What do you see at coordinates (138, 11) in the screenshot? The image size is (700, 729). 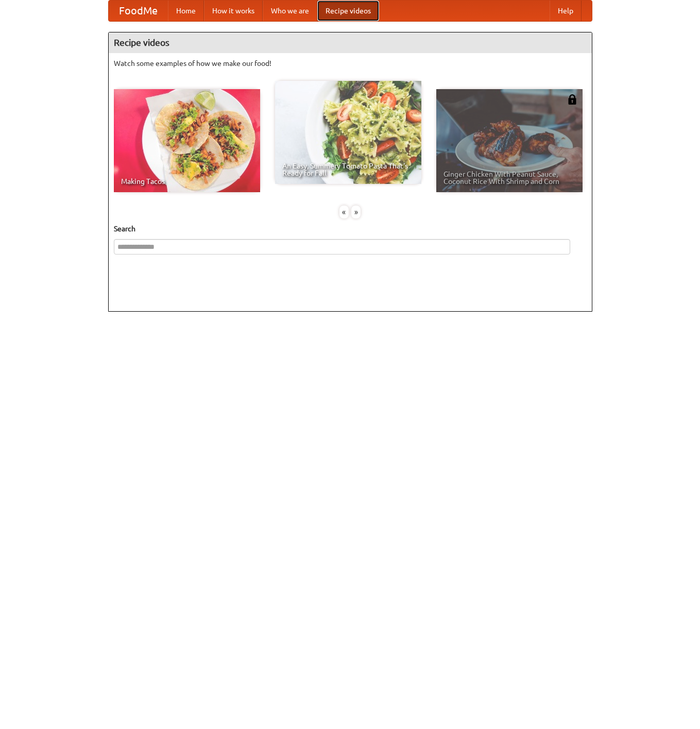 I see `a: FoodMe` at bounding box center [138, 11].